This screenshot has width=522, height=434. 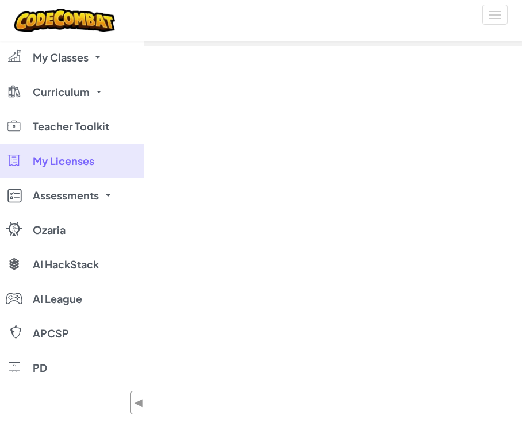 I want to click on span: My Classes, so click(x=60, y=58).